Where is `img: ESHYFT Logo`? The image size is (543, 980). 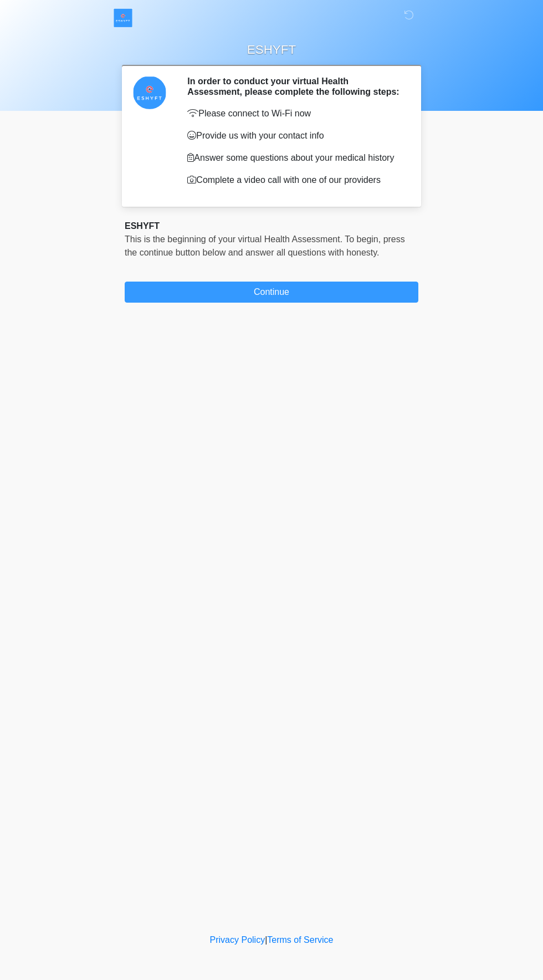
img: ESHYFT Logo is located at coordinates (123, 18).